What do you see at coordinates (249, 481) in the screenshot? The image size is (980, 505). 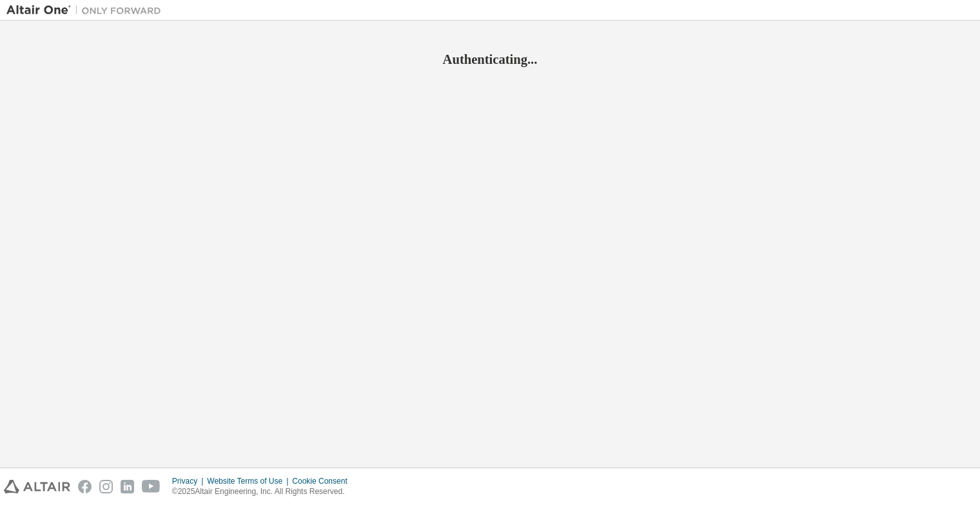 I see `div: Website Terms of Use` at bounding box center [249, 481].